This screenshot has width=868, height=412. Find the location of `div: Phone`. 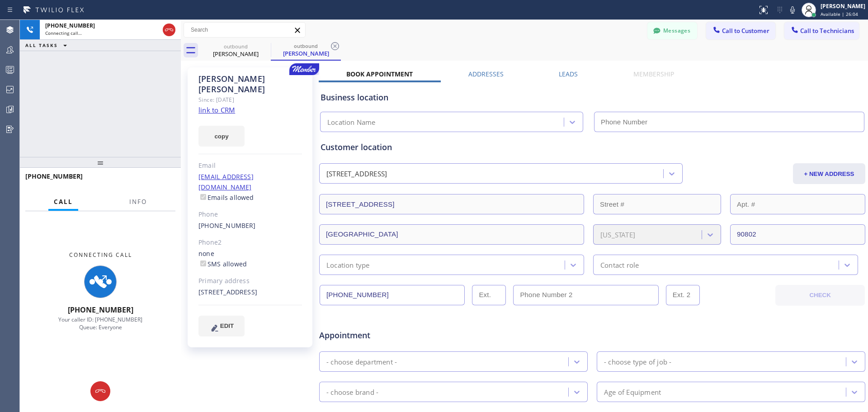

div: Phone is located at coordinates (250, 215).